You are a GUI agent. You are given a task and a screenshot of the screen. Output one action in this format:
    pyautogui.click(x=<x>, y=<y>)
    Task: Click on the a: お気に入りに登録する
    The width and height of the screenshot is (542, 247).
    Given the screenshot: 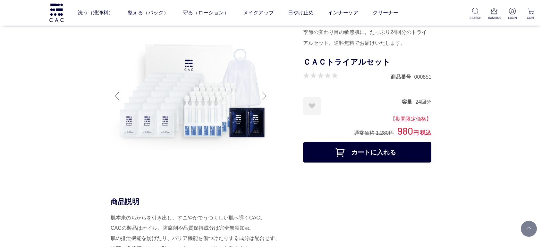 What is the action you would take?
    pyautogui.click(x=312, y=106)
    